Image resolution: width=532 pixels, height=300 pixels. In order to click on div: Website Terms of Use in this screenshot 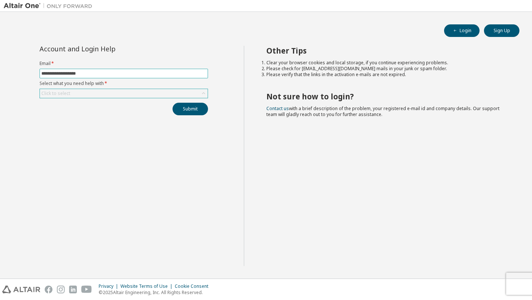, I will do `click(147, 286)`.